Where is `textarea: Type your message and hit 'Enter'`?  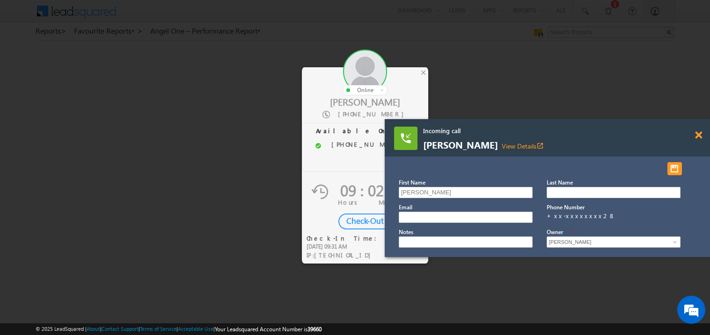 textarea: Type your message and hit 'Enter' is located at coordinates (91, 171).